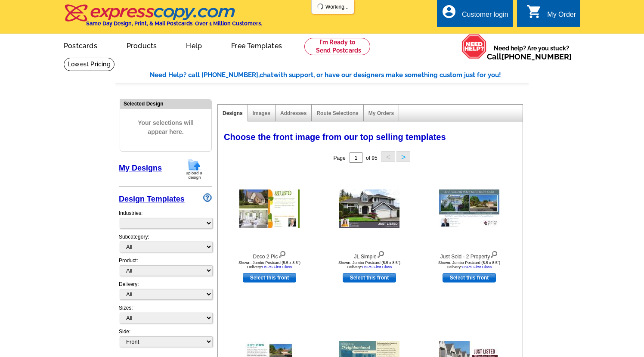 Image resolution: width=644 pixels, height=357 pixels. Describe the element at coordinates (369, 209) in the screenshot. I see `img: JL Simple` at that location.